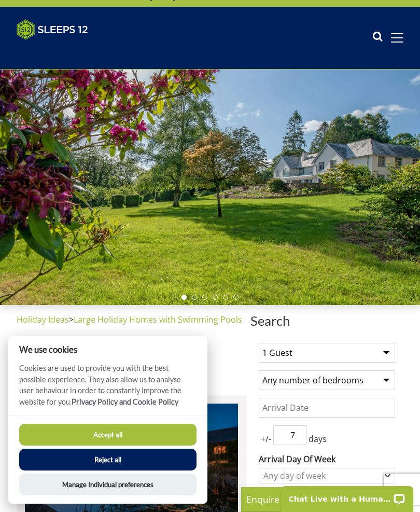 The width and height of the screenshot is (420, 512). What do you see at coordinates (66, 20) in the screenshot?
I see `p: Chat Live with a Human!` at bounding box center [66, 20].